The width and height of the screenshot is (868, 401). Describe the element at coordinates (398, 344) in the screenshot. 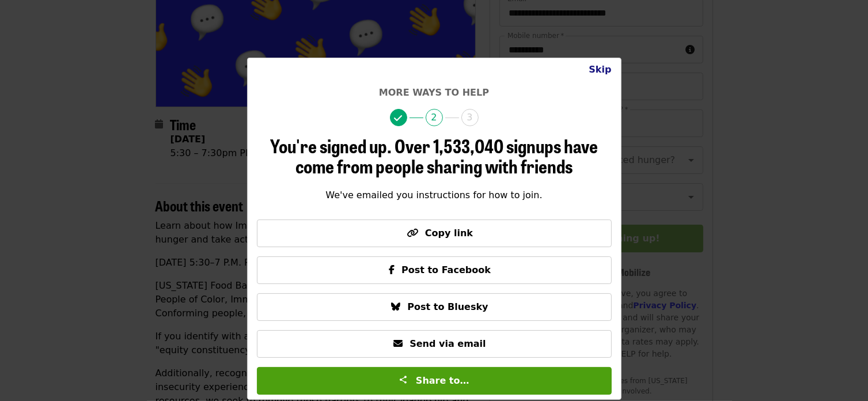

I see `i: envelope icon` at that location.